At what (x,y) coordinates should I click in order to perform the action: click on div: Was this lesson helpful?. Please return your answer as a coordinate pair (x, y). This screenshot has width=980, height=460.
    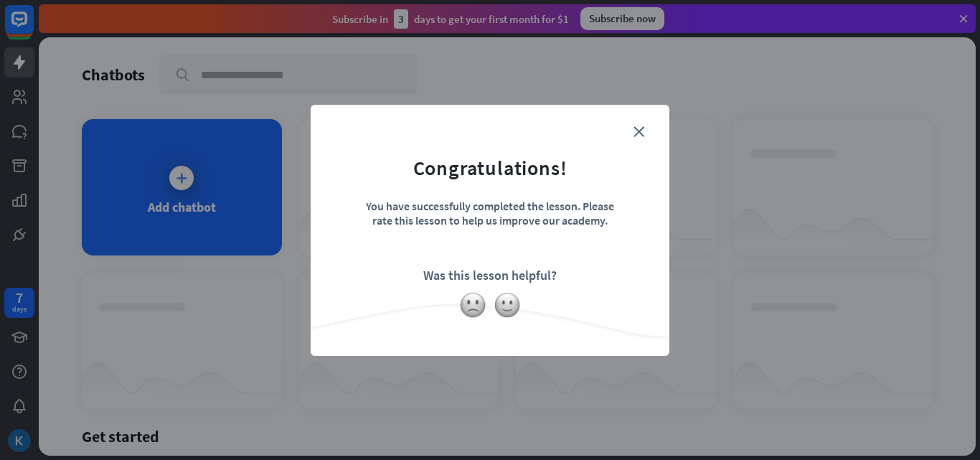
    Looking at the image, I should click on (490, 275).